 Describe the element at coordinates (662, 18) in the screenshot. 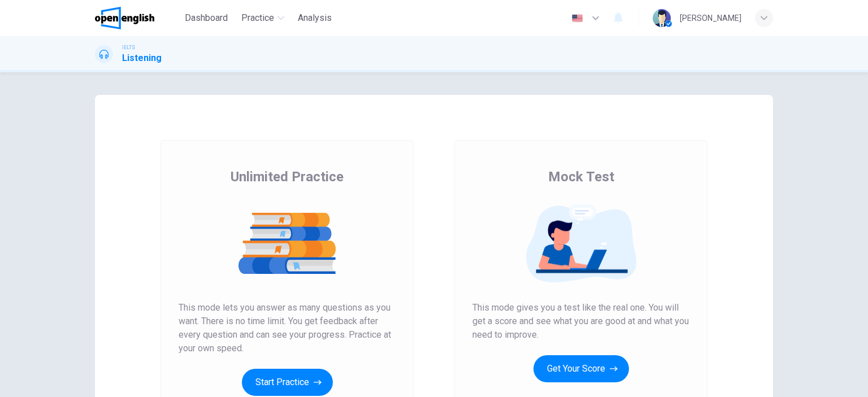

I see `img: Profile picture` at that location.